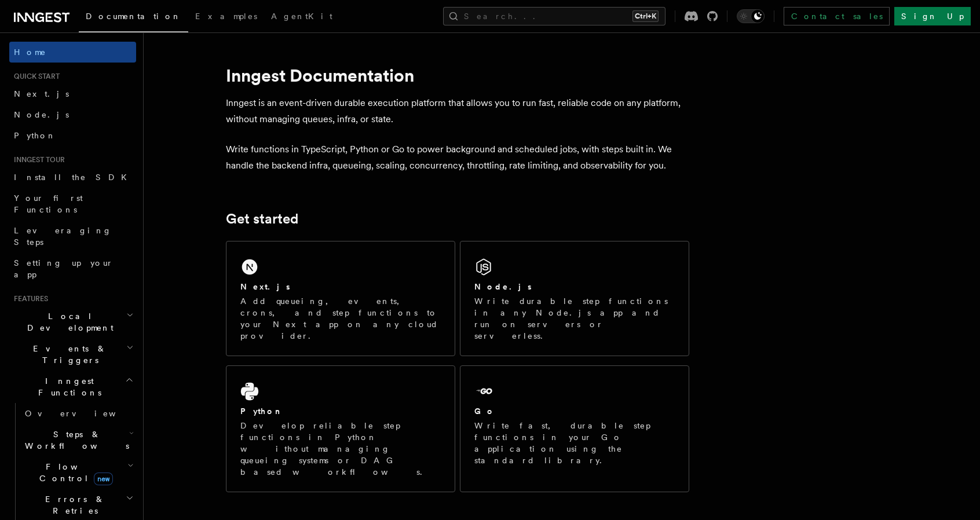 This screenshot has width=980, height=520. I want to click on span: Examples, so click(226, 16).